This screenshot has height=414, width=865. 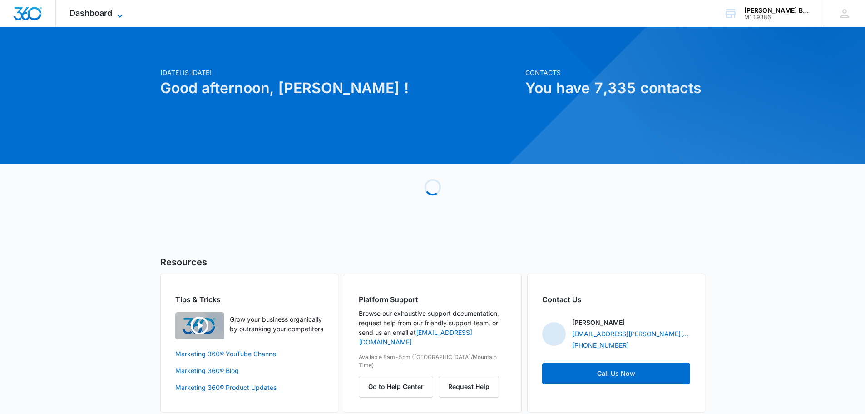 I want to click on h1: You have 7,335 contacts, so click(x=615, y=88).